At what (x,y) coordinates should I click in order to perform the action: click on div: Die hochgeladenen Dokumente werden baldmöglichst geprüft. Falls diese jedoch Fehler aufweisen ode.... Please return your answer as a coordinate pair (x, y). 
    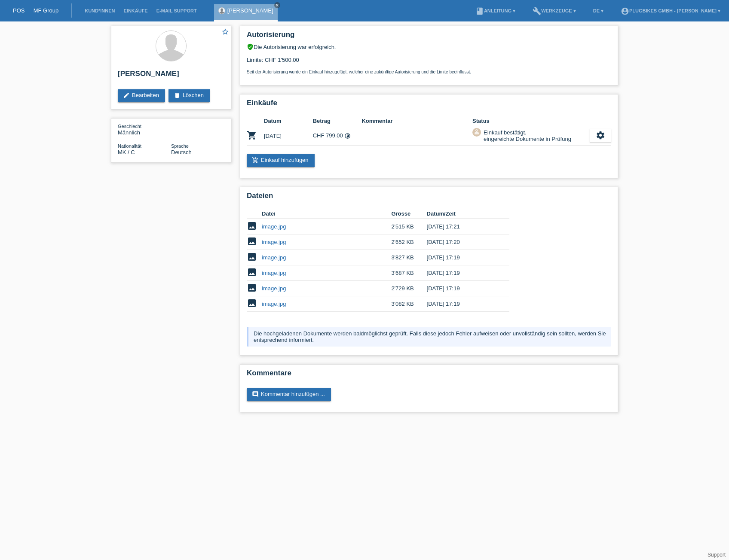
    Looking at the image, I should click on (429, 336).